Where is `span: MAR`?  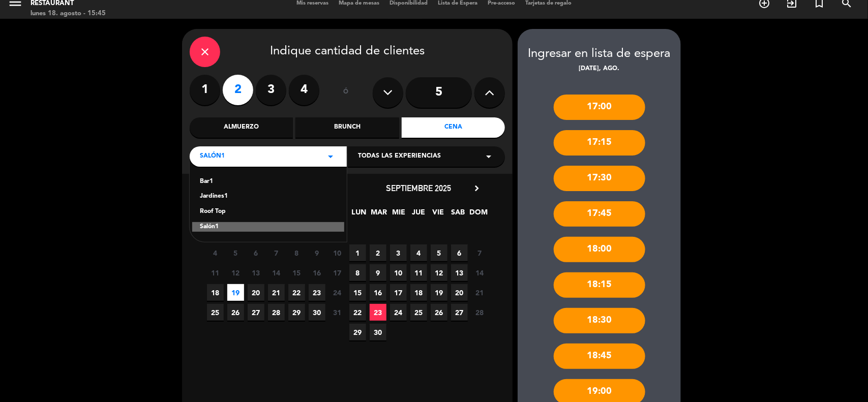
span: MAR is located at coordinates (379, 215).